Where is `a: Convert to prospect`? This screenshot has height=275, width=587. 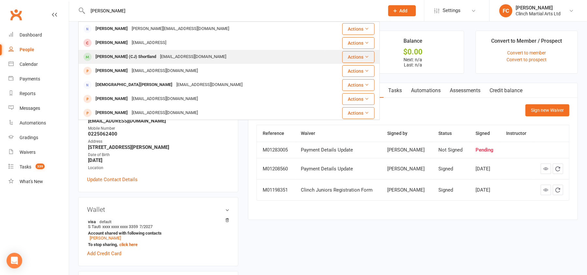
a: Convert to prospect is located at coordinates (527, 60).